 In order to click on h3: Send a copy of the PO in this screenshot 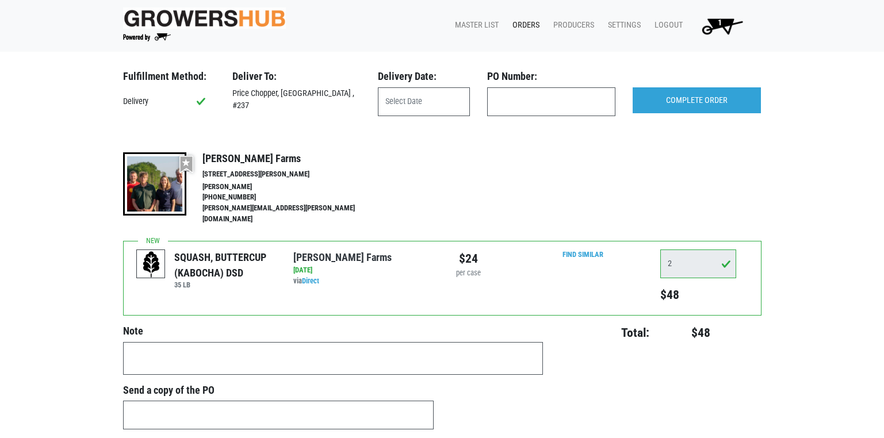, I will do `click(278, 390)`.